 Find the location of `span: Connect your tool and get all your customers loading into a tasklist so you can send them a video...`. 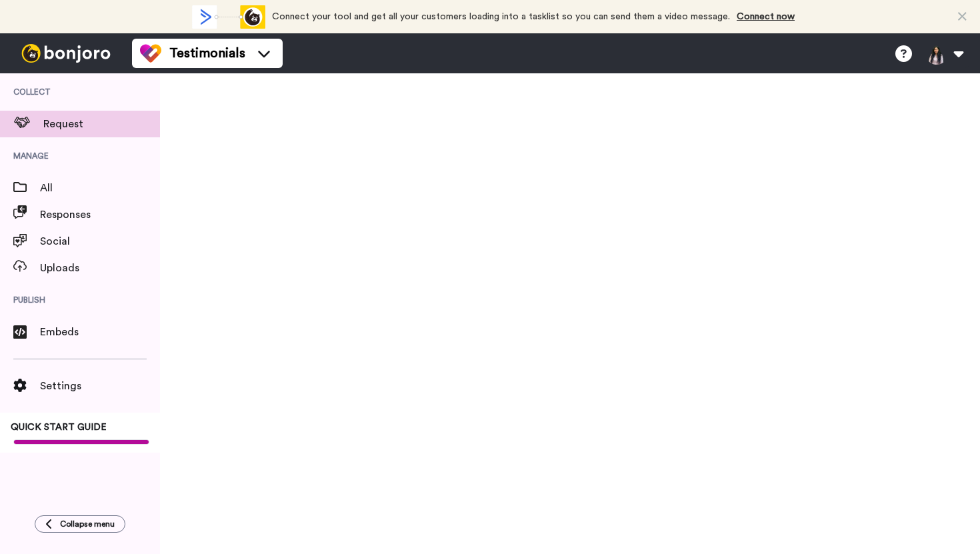

span: Connect your tool and get all your customers loading into a tasklist so you can send them a video... is located at coordinates (501, 17).